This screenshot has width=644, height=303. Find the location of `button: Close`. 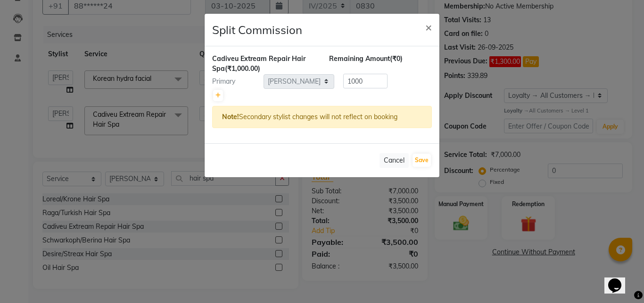

button: Close is located at coordinates (428, 27).